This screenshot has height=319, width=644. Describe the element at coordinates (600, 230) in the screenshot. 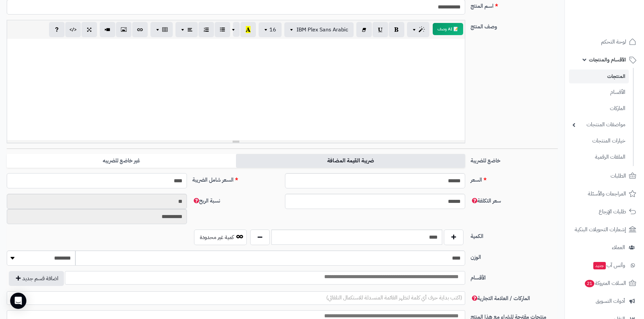

I see `span: إشعارات التحويلات البنكية` at that location.